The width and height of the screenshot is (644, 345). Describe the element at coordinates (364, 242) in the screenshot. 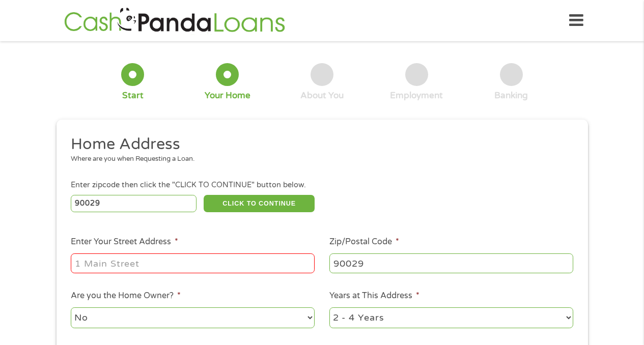

I see `label: Zip/Postal Code` at that location.